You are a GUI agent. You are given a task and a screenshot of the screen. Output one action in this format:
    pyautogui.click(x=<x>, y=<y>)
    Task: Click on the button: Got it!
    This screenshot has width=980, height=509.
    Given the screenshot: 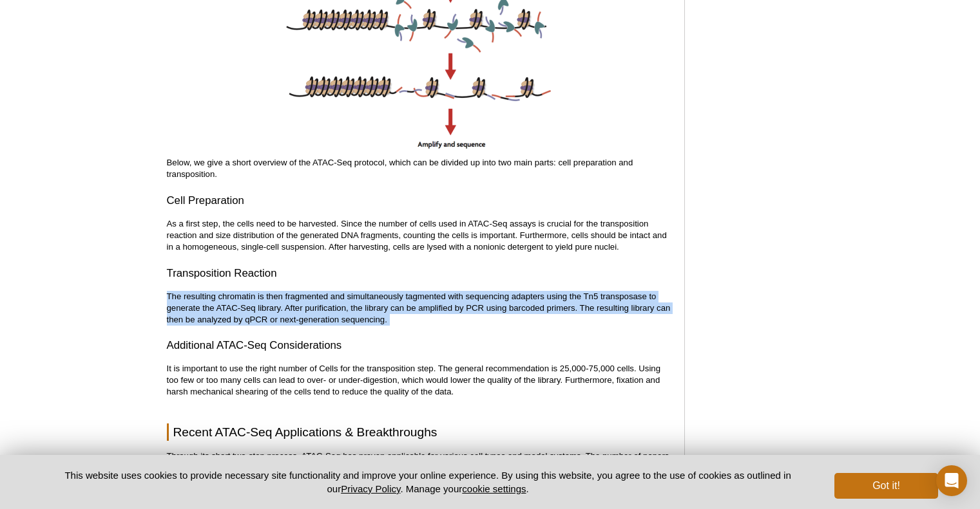 What is the action you would take?
    pyautogui.click(x=886, y=486)
    